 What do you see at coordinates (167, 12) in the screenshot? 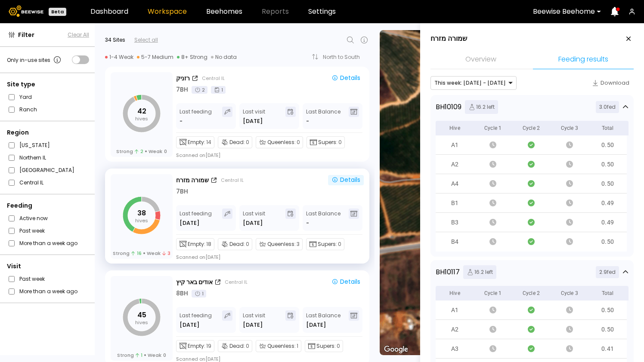
I see `a: Workspace` at bounding box center [167, 12].